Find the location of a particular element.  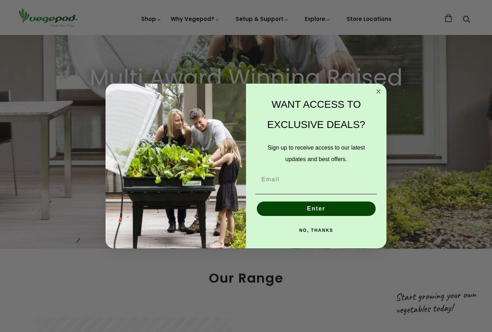

img: e9d03583-1bb1-490f-ad29-36751b3212ff.jpeg is located at coordinates (176, 166).